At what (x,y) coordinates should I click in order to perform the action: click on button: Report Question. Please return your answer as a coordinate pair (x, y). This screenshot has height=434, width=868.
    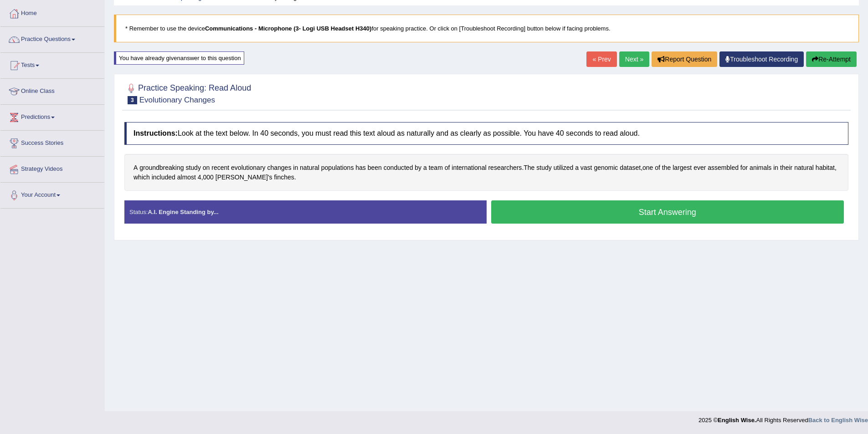
    Looking at the image, I should click on (685, 59).